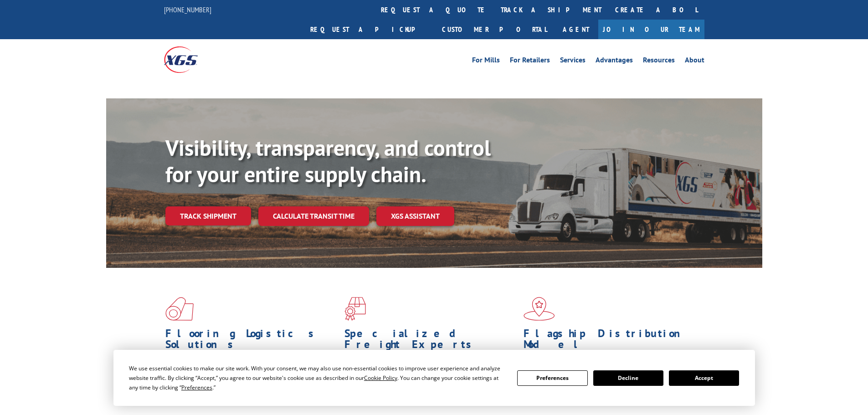  What do you see at coordinates (486, 61) in the screenshot?
I see `a: For Mills` at bounding box center [486, 61].